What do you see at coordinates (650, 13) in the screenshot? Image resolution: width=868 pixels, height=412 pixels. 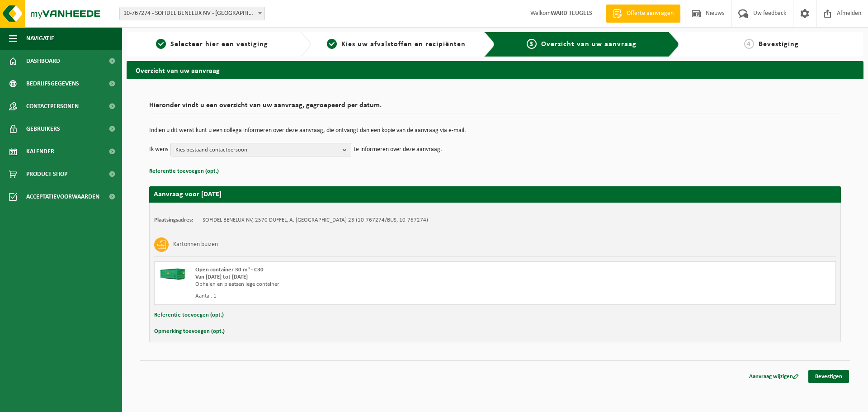 I see `span: Offerte aanvragen` at bounding box center [650, 13].